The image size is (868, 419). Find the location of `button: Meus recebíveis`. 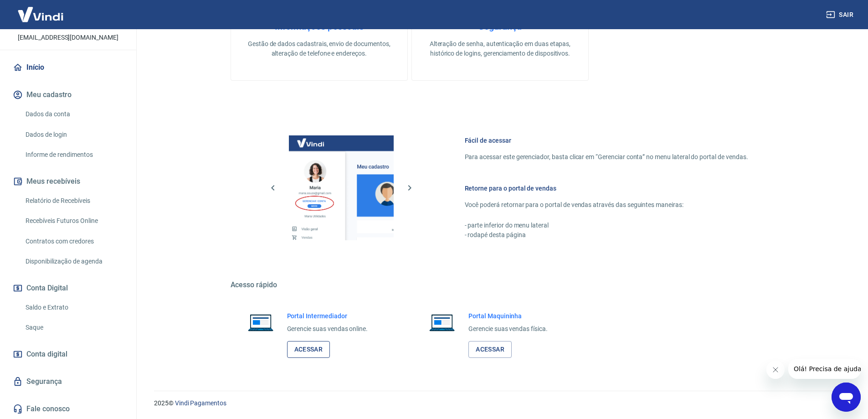

button: Meus recebíveis is located at coordinates (68, 181).